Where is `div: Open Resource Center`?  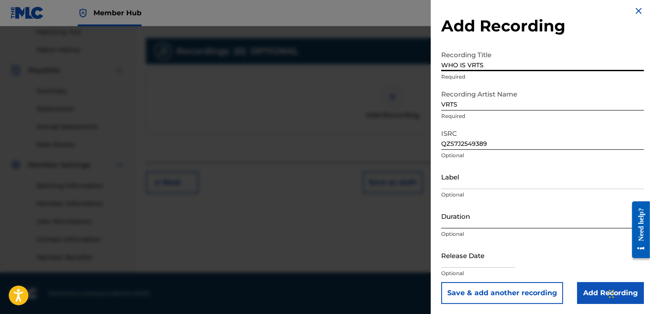 div: Open Resource Center is located at coordinates (15, 35).